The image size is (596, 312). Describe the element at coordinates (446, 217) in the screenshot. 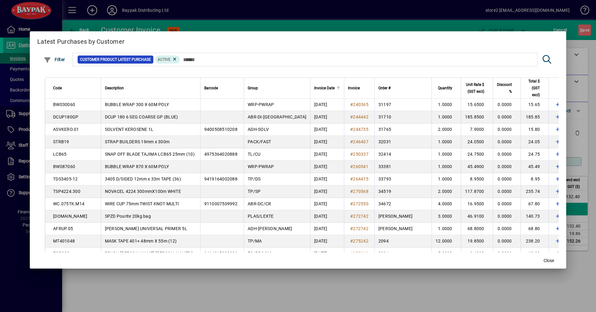

I see `td: 3.0000` at that location.